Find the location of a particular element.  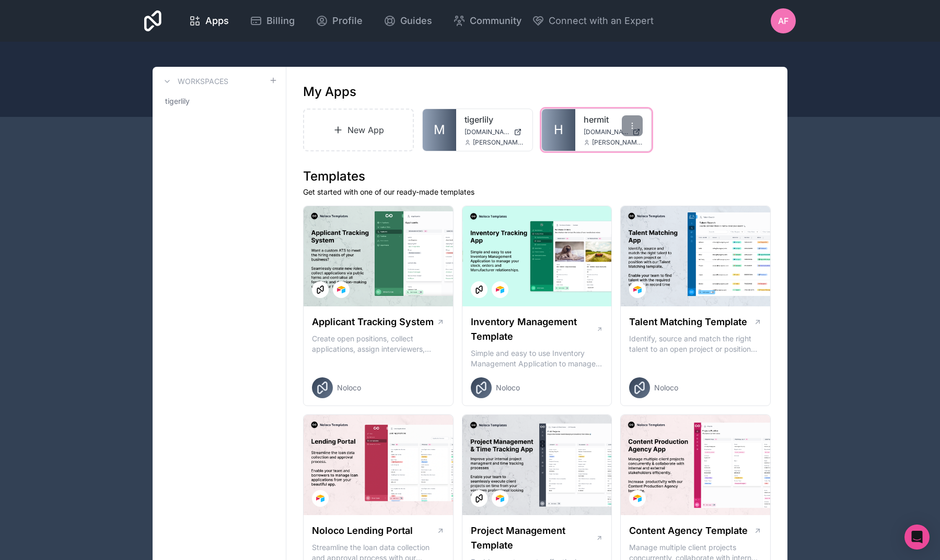

p: Simple and easy to use Inventory Management Application to manage your stock, orders and Manufact... is located at coordinates (537, 359).